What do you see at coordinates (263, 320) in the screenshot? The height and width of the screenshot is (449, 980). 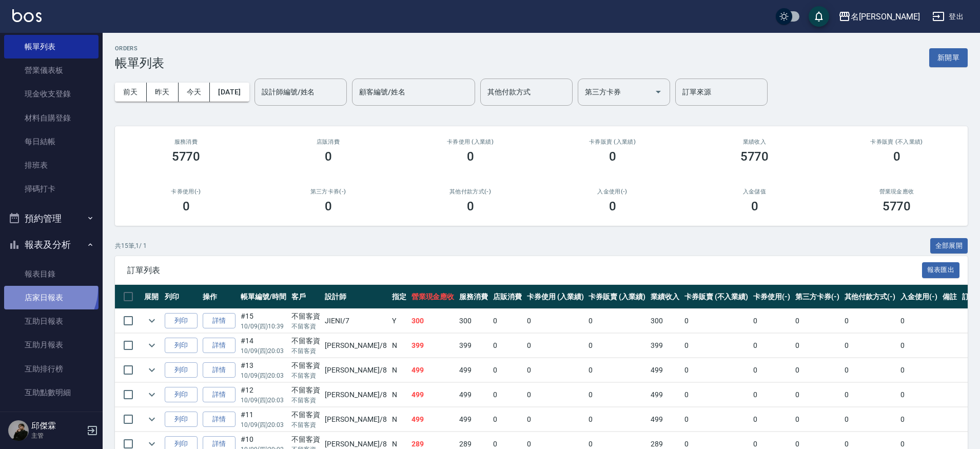 I see `td: #15` at bounding box center [263, 320].